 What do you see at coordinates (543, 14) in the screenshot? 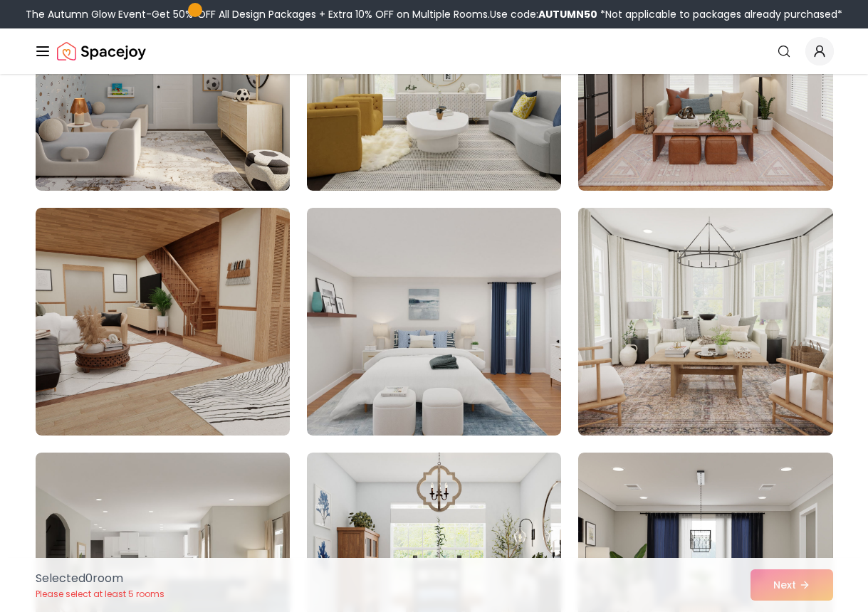
I see `span: Use code:` at bounding box center [543, 14].